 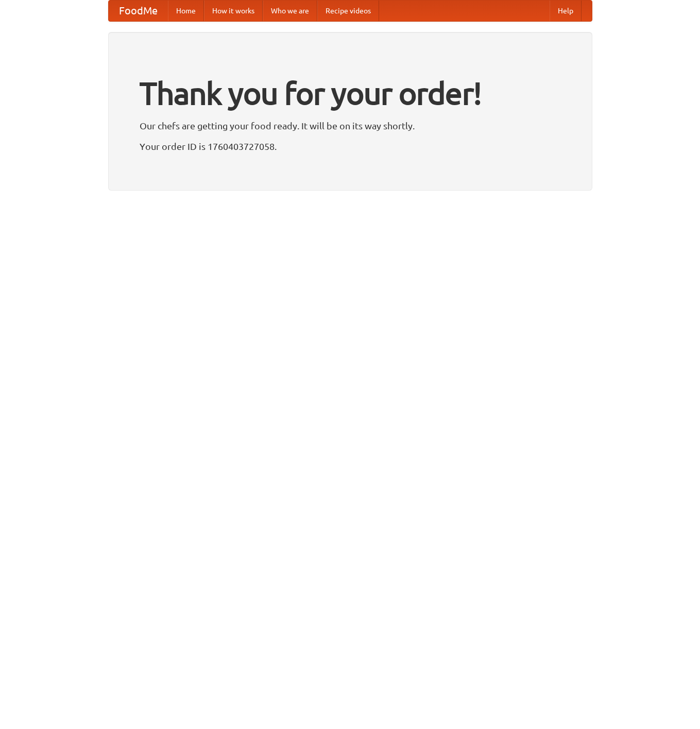 What do you see at coordinates (186, 10) in the screenshot?
I see `a: Home` at bounding box center [186, 10].